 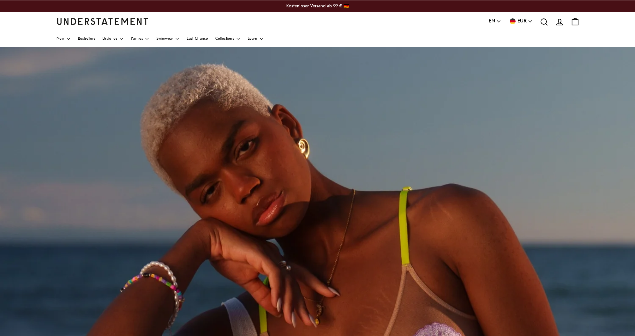 What do you see at coordinates (86, 39) in the screenshot?
I see `a: Bestsellers` at bounding box center [86, 39].